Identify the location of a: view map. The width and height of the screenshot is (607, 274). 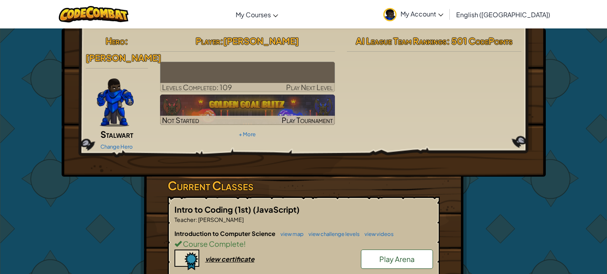
(290, 234).